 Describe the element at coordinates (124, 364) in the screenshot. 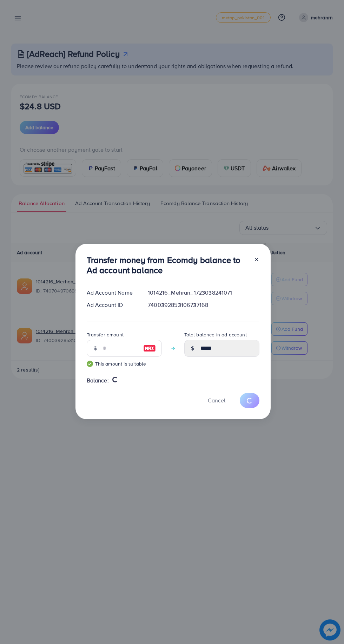

I see `small: This amount is suitable` at that location.